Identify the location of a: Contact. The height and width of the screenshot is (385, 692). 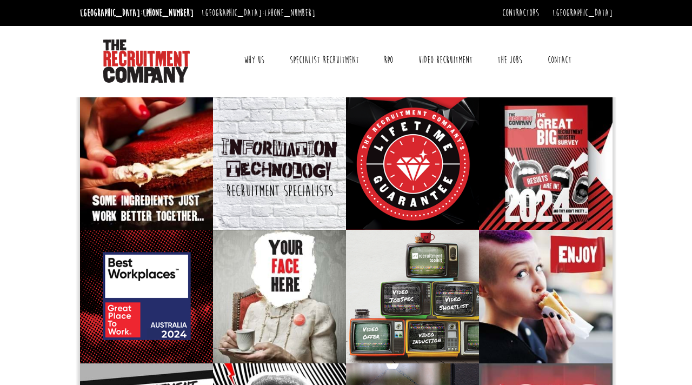
(560, 60).